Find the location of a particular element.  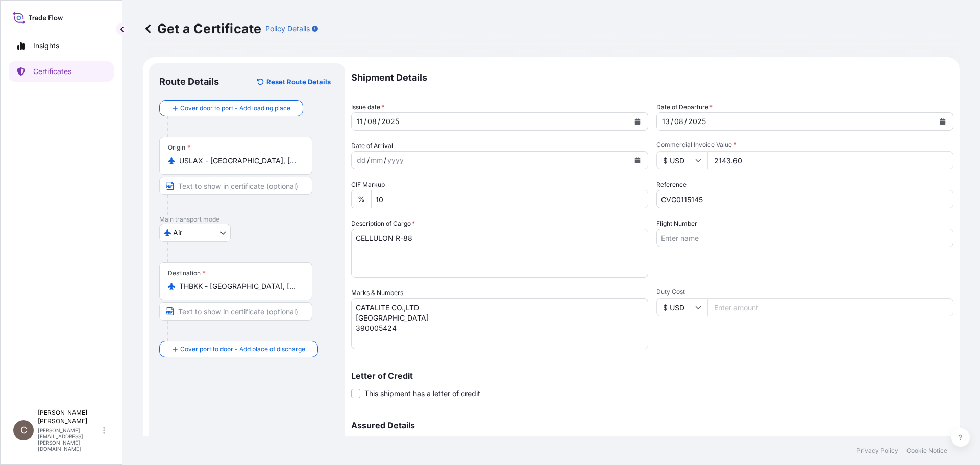

p: Cookie Notice is located at coordinates (927, 451).